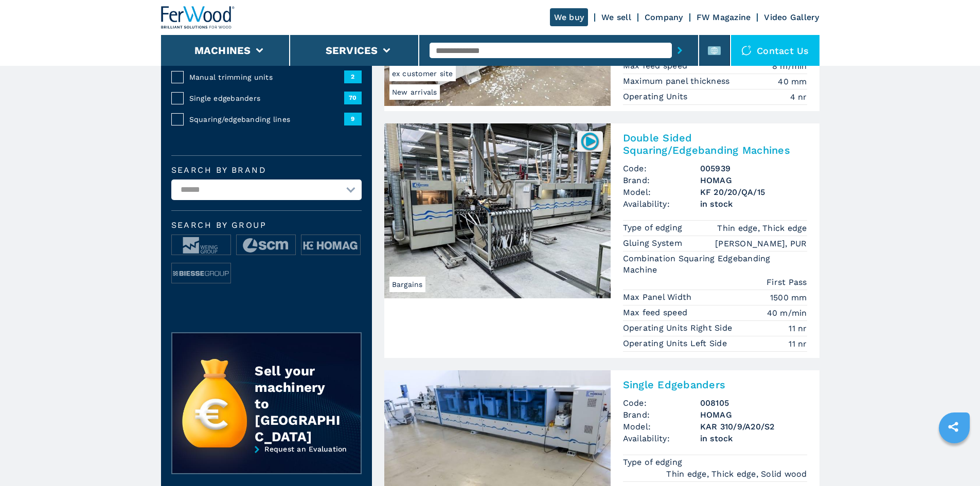 This screenshot has height=486, width=980. I want to click on span: Manual trimming units, so click(266, 77).